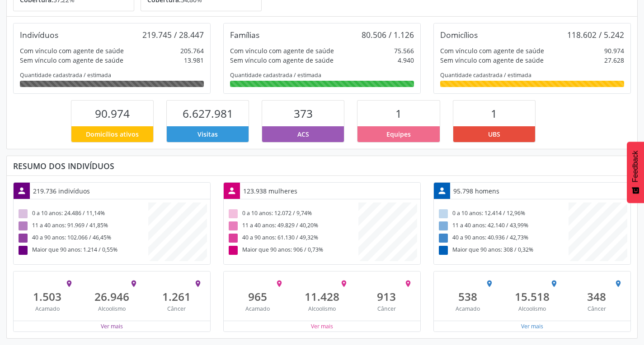  I want to click on div: 0 a 10 anos: 24.486 / 11,14%, so click(82, 213).